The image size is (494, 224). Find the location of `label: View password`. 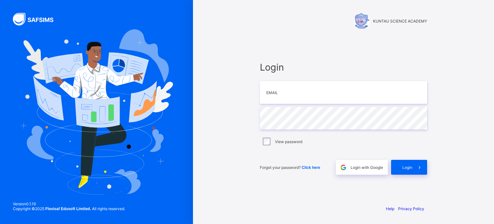

label: View password is located at coordinates (289, 141).